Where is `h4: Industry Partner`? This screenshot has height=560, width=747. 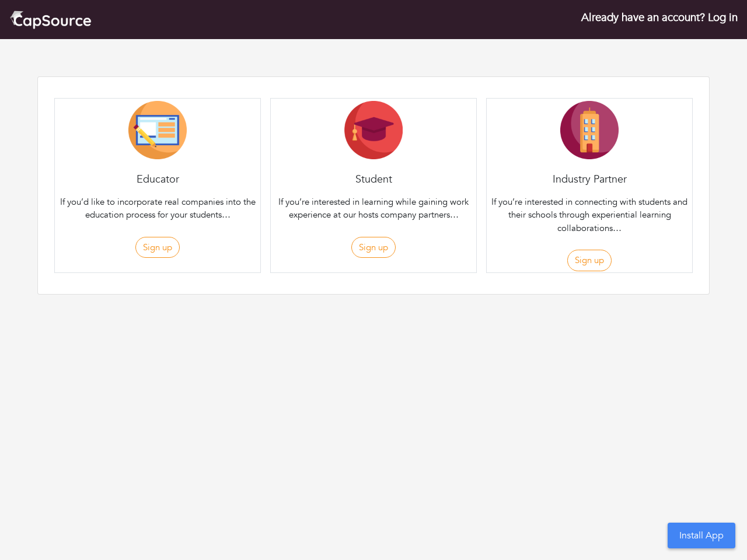 h4: Industry Partner is located at coordinates (589, 180).